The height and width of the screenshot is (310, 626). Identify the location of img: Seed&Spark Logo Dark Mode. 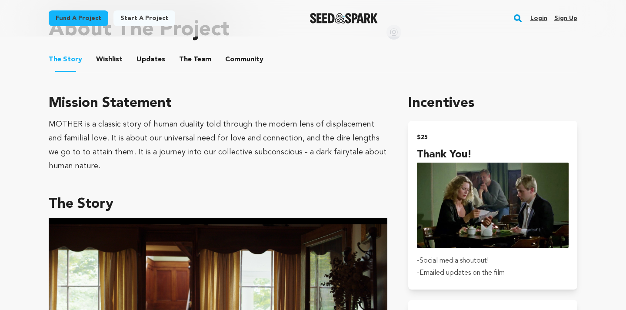
(344, 18).